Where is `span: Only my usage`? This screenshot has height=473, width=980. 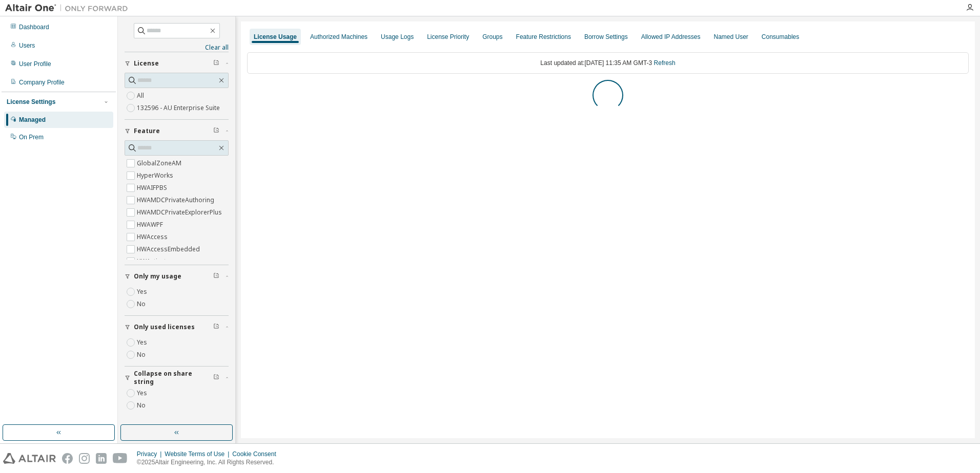 span: Only my usage is located at coordinates (157, 277).